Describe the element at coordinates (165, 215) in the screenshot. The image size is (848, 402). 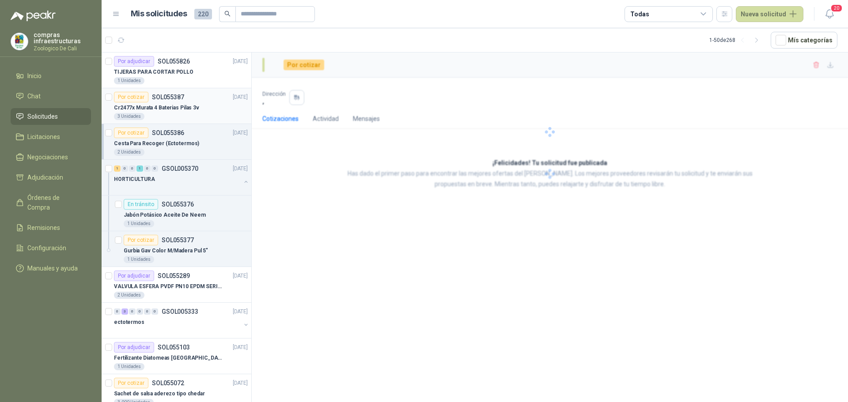
I see `p: Jabón Potásico Aceite De Neem` at that location.